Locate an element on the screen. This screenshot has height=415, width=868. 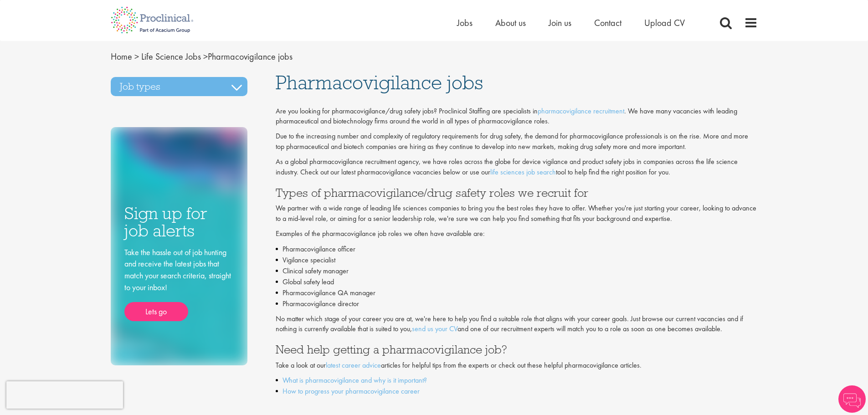
p: Due to the increasing number and complexity of regulatory requirements for drug safety, the deman... is located at coordinates (517, 142).